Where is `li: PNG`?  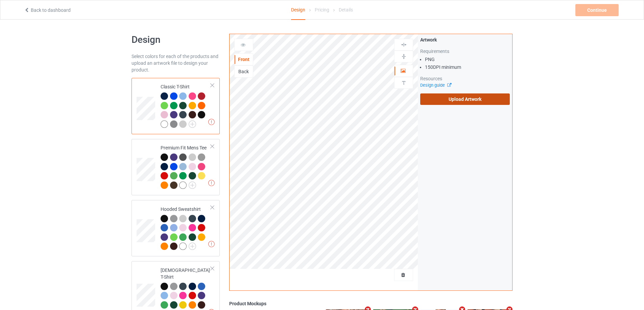 li: PNG is located at coordinates (467, 59).